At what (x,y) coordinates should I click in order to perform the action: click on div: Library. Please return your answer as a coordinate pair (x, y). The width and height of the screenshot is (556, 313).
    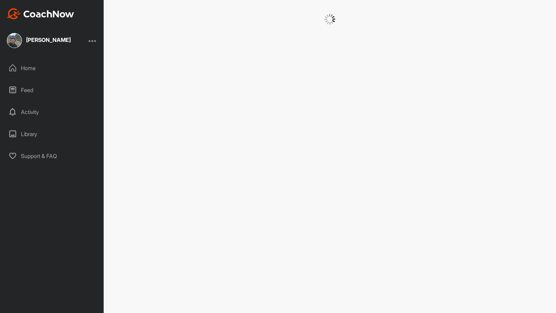
    Looking at the image, I should click on (52, 134).